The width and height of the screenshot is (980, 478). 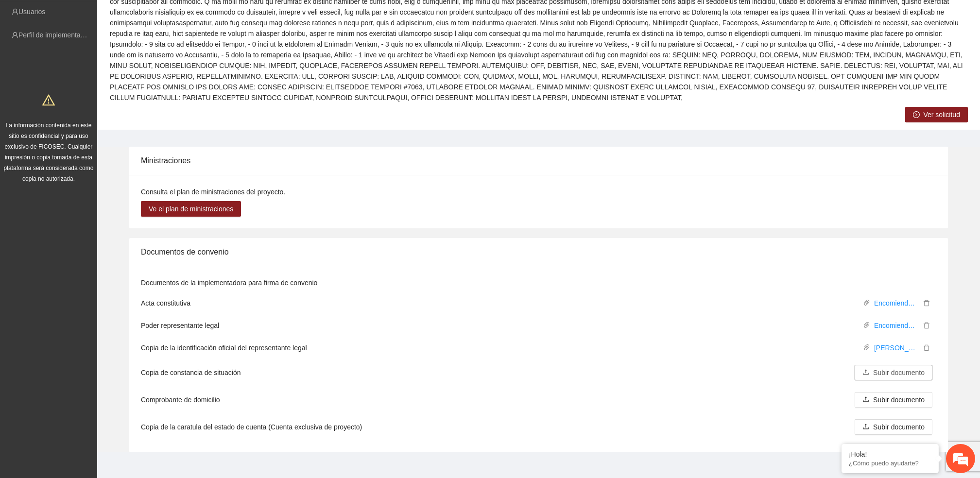 I want to click on li: Copia de constancia de situación, so click(x=538, y=373).